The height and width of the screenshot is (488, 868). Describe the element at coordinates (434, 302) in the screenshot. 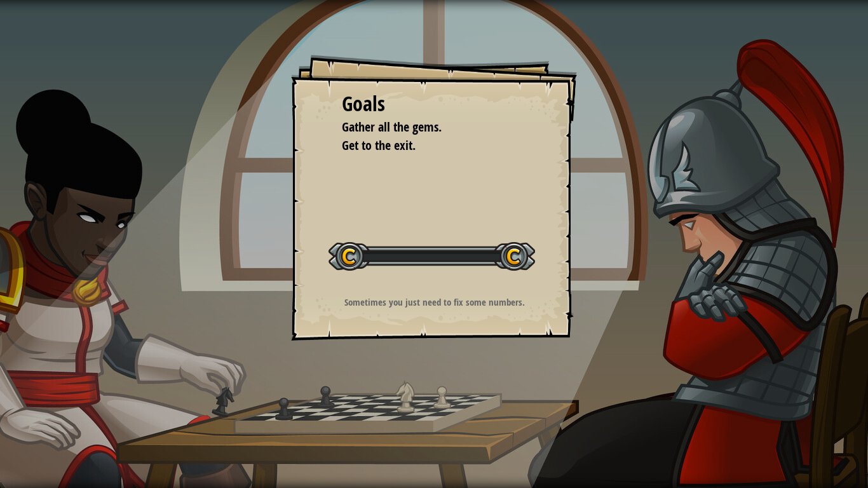

I see `p: Sometimes you just need to fix some numbers.` at that location.